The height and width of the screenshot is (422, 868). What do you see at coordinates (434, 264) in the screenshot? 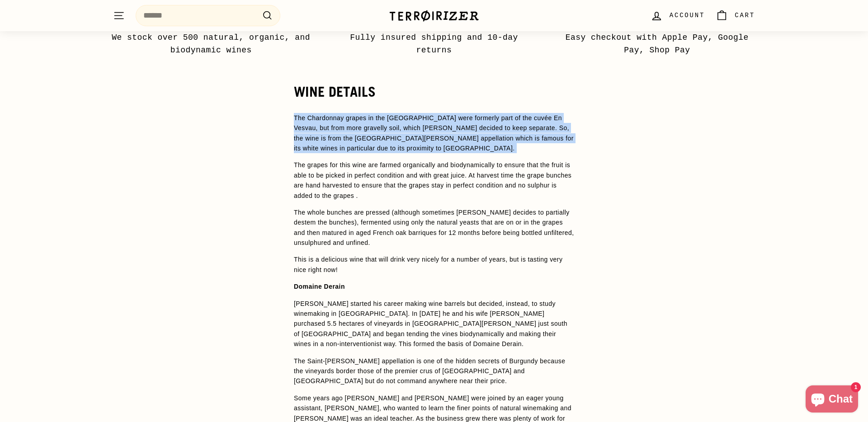
I see `p: This is a delicious wine that will drink very nicely for a number of years, but is tasting very n...` at bounding box center [434, 264].